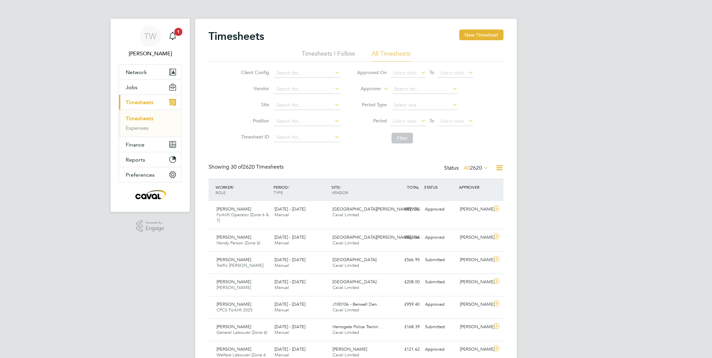 Image resolution: width=712 pixels, height=358 pixels. Describe the element at coordinates (150, 36) in the screenshot. I see `span: TW` at that location.